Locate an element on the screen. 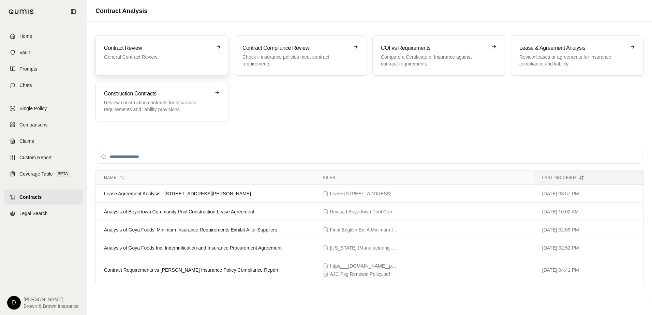  a: Prompts is located at coordinates (44, 69).